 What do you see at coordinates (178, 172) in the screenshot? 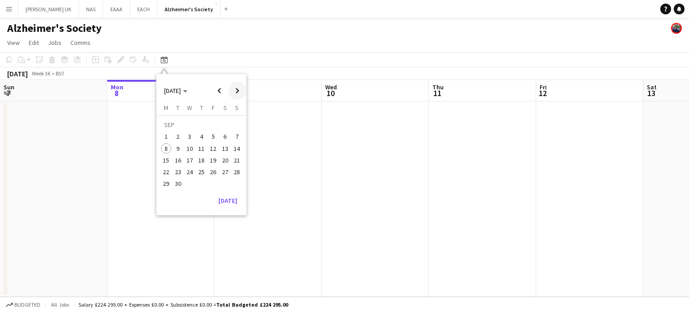
I see `button: 23-09-2025` at bounding box center [178, 172].